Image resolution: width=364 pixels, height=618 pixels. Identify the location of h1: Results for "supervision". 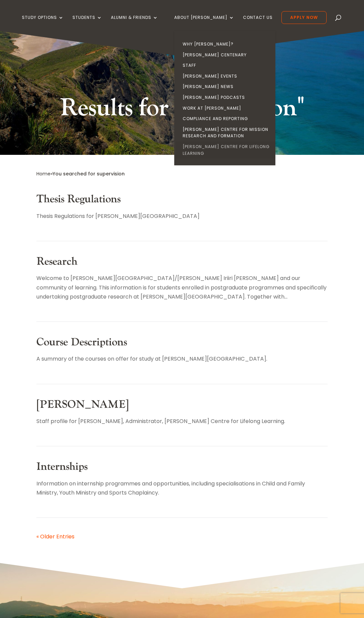
(182, 110).